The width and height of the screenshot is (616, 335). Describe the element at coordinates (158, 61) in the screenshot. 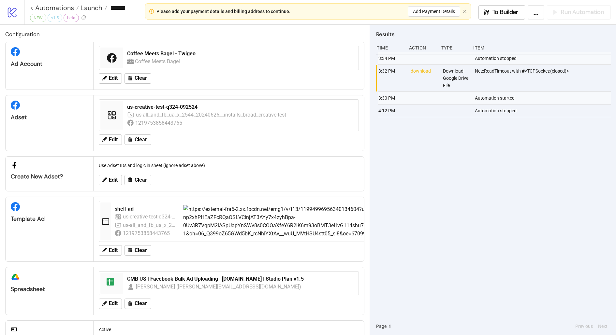

I see `div: Coffee Meets Bagel` at that location.